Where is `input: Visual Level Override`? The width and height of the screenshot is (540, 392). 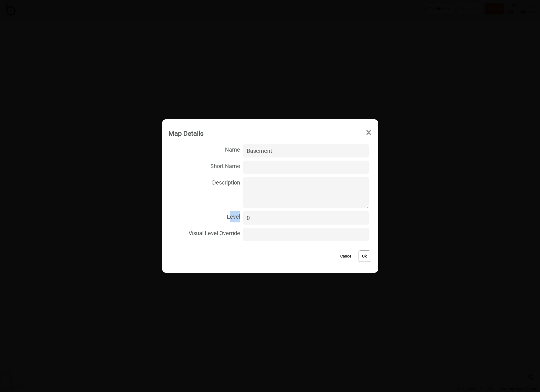 input: Visual Level Override is located at coordinates (305, 234).